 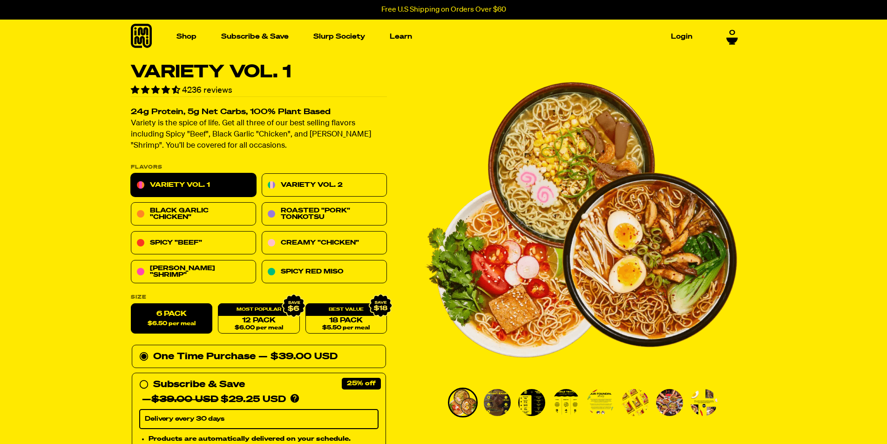 What do you see at coordinates (259, 297) in the screenshot?
I see `label: Size` at bounding box center [259, 297].